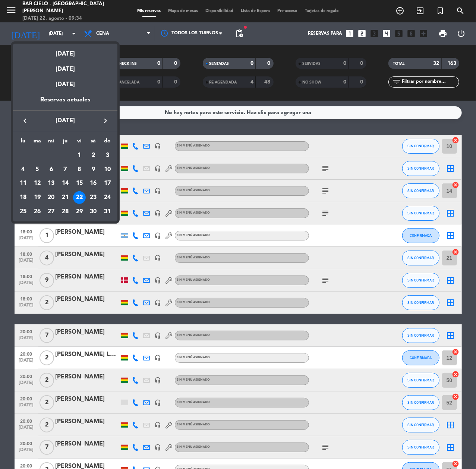  Describe the element at coordinates (38, 142) in the screenshot. I see `th: martes` at that location.